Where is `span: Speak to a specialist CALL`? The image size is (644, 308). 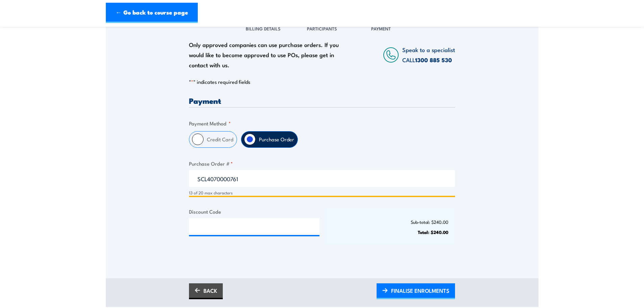
span: Speak to a specialist CALL is located at coordinates (429, 55).